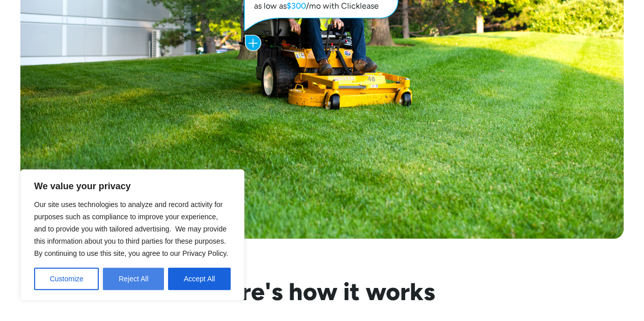  I want to click on button: Accept All, so click(199, 279).